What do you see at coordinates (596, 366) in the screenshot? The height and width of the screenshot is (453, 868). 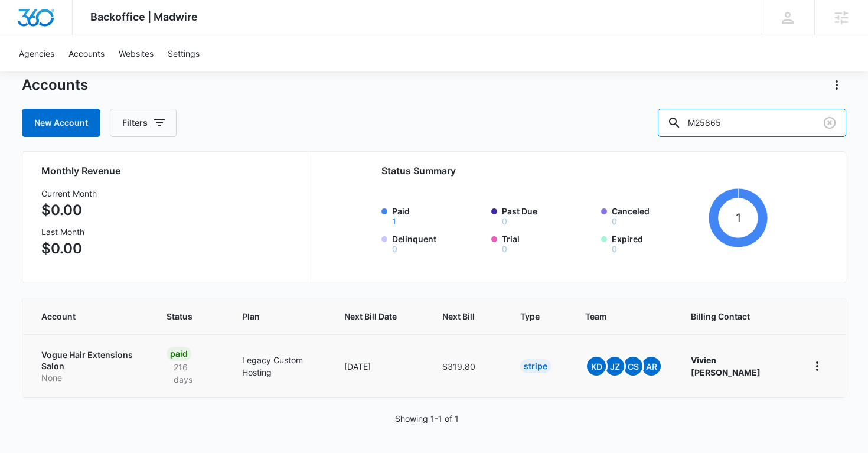 I see `span: KD` at bounding box center [596, 366].